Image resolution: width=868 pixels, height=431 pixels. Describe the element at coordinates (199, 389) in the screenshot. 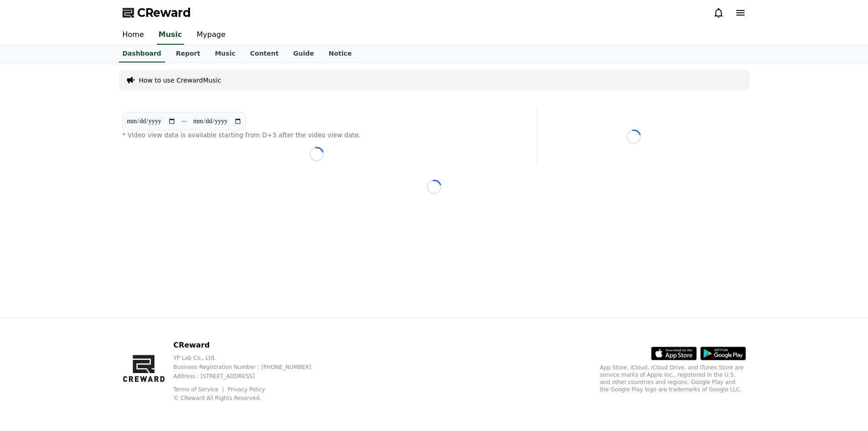

I see `a: Terms of Service` at that location.